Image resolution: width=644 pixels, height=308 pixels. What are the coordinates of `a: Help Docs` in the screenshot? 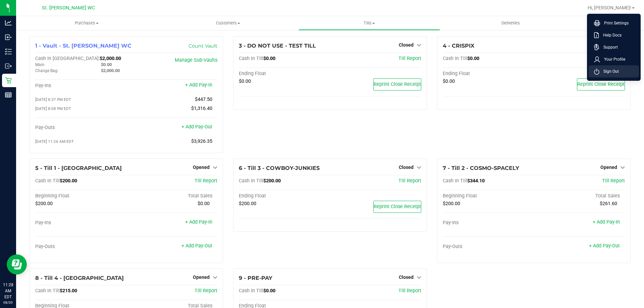 It's located at (615, 35).